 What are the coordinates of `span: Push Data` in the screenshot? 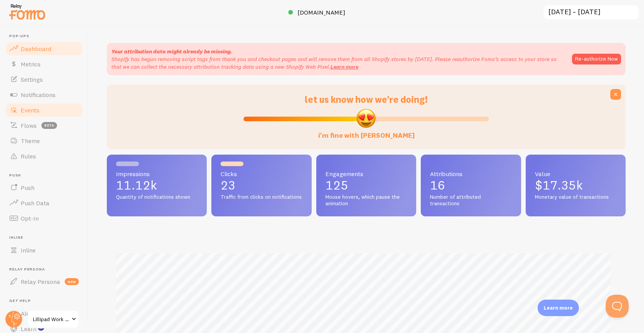 It's located at (35, 203).